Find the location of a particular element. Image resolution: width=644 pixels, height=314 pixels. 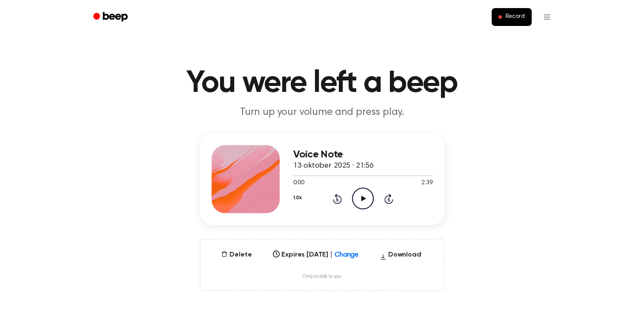

h3: Voice Note is located at coordinates (363, 154).